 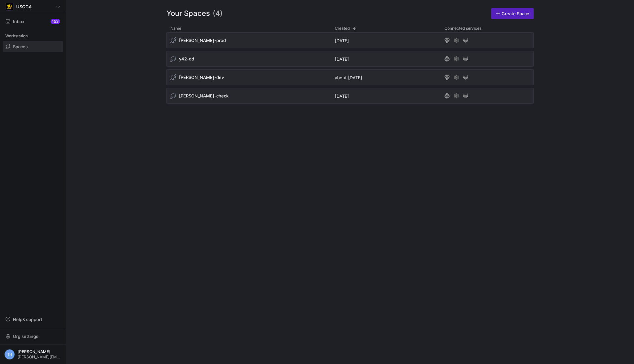 I want to click on a: Org settings, so click(x=33, y=337).